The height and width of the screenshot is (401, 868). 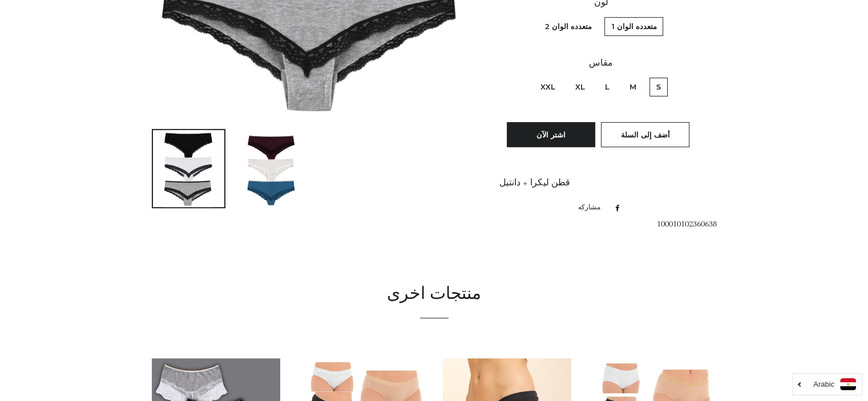 I want to click on div: قطن ليكرا + دانتيل, so click(x=600, y=182).